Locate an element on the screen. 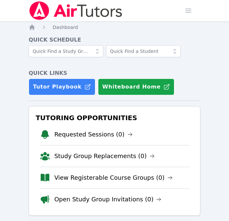  img: Air Tutors is located at coordinates (76, 11).